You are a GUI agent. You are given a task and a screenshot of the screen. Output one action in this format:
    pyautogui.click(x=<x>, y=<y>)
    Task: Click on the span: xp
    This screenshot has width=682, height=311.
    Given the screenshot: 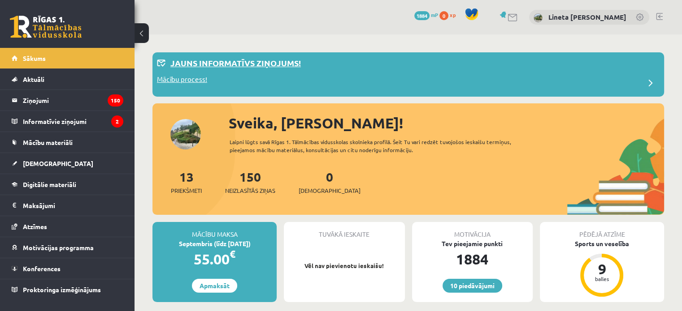 What is the action you would take?
    pyautogui.click(x=452, y=15)
    